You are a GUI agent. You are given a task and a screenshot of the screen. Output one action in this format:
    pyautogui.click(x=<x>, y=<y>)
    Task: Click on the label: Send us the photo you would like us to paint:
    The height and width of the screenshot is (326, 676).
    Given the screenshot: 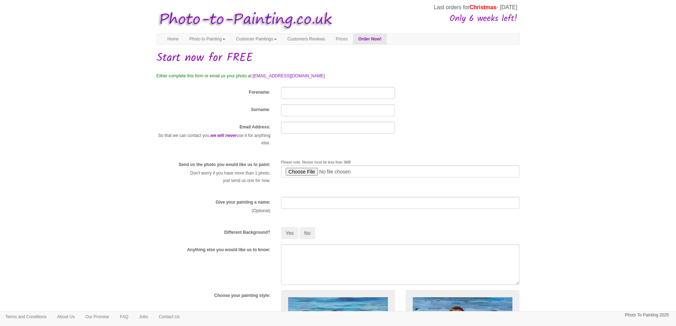 What is the action you would take?
    pyautogui.click(x=224, y=165)
    